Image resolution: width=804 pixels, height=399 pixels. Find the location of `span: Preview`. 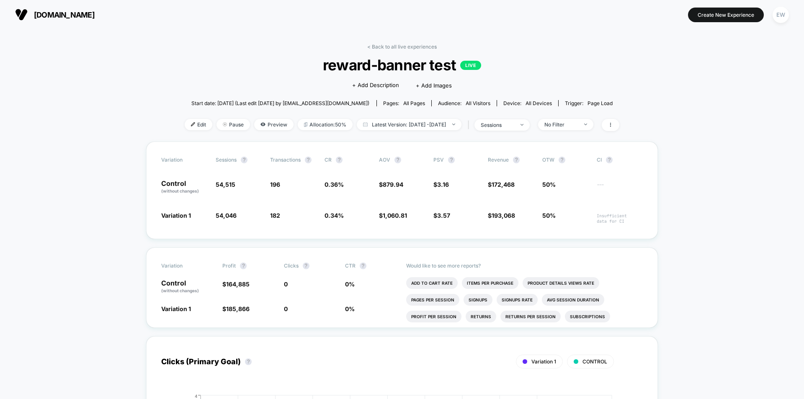

span: Preview is located at coordinates (274, 124).